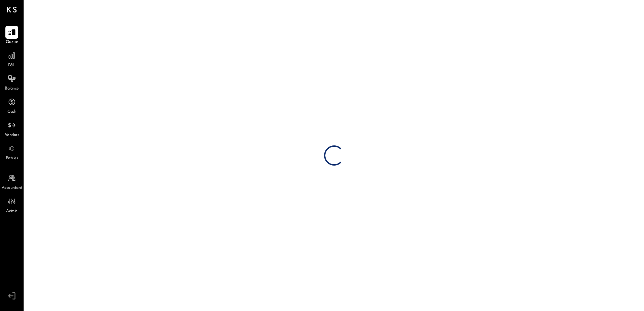 This screenshot has width=644, height=311. What do you see at coordinates (12, 35) in the screenshot?
I see `a: Queue` at bounding box center [12, 35].